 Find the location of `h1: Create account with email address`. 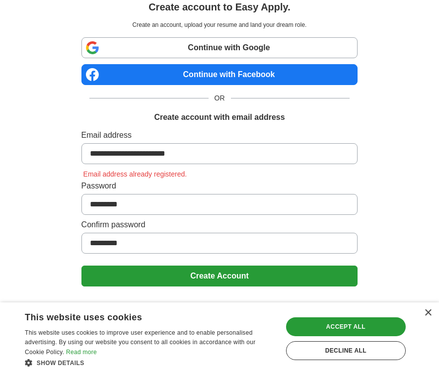

h1: Create account with email address is located at coordinates (219, 117).